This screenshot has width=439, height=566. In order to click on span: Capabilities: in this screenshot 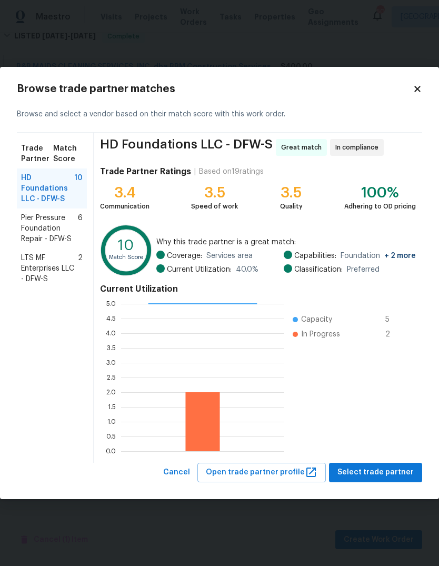, I will do `click(315, 256)`.